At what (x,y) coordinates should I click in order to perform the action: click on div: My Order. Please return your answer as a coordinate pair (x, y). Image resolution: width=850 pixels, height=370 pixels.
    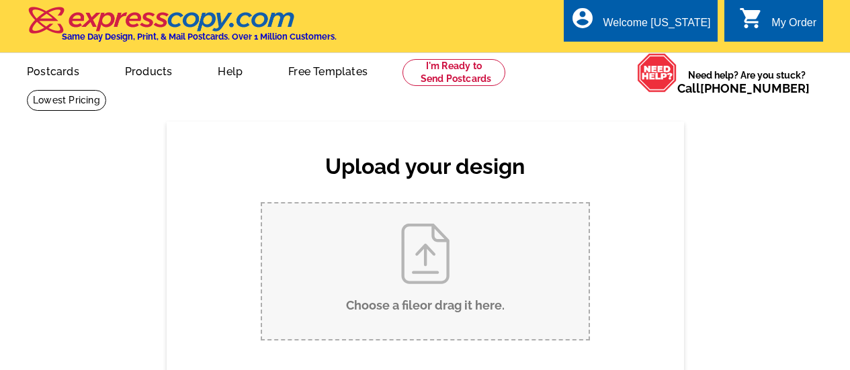
    Looking at the image, I should click on (793, 26).